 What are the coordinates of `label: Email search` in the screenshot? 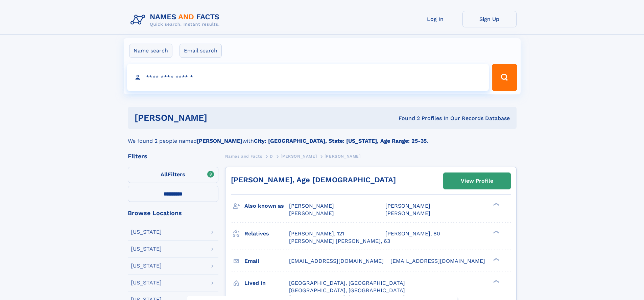 It's located at (200, 51).